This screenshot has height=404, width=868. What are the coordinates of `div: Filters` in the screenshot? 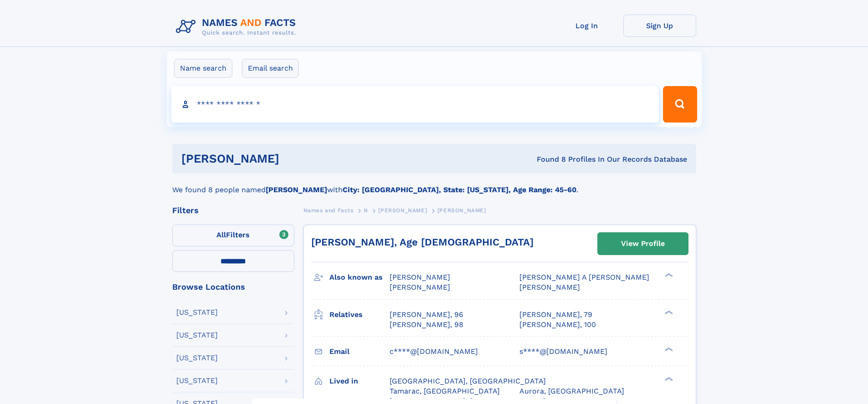 It's located at (233, 210).